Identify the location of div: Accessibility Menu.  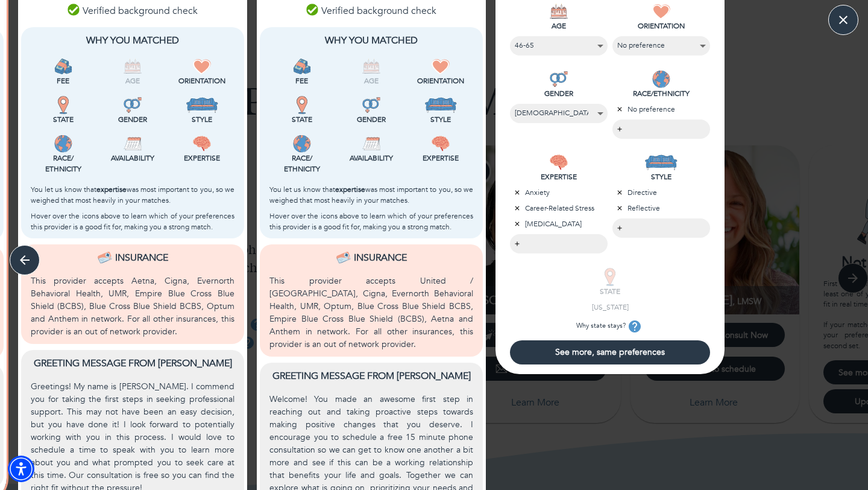
(21, 468).